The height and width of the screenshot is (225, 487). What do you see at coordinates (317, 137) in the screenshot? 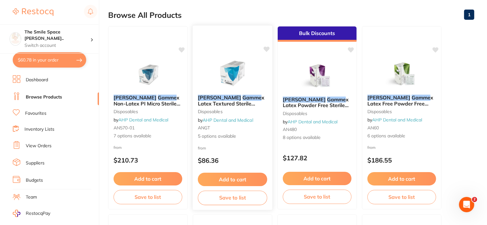
I see `span: 8 options available` at bounding box center [317, 137].